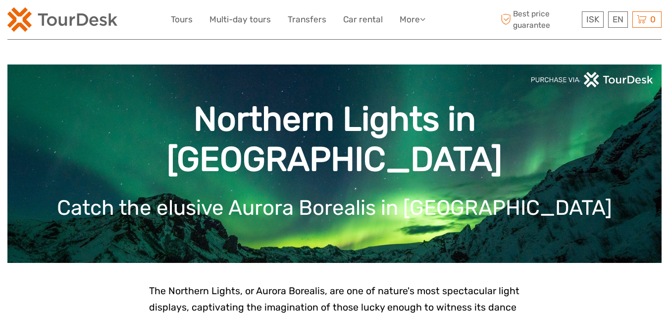  Describe the element at coordinates (240, 19) in the screenshot. I see `a: Multi-day tours` at that location.